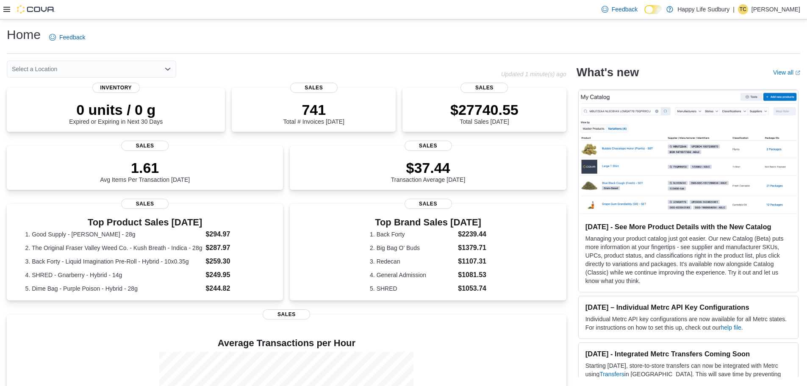  I want to click on dt: 1. Back Forty, so click(412, 234).